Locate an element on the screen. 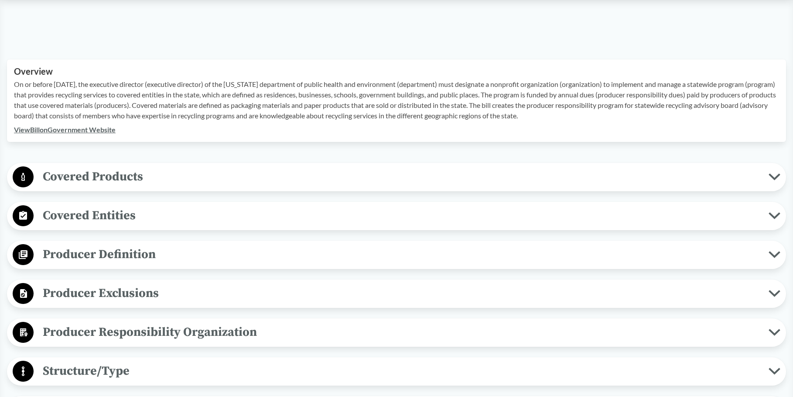 The height and width of the screenshot is (397, 793). button: Covered Entities is located at coordinates (397, 216).